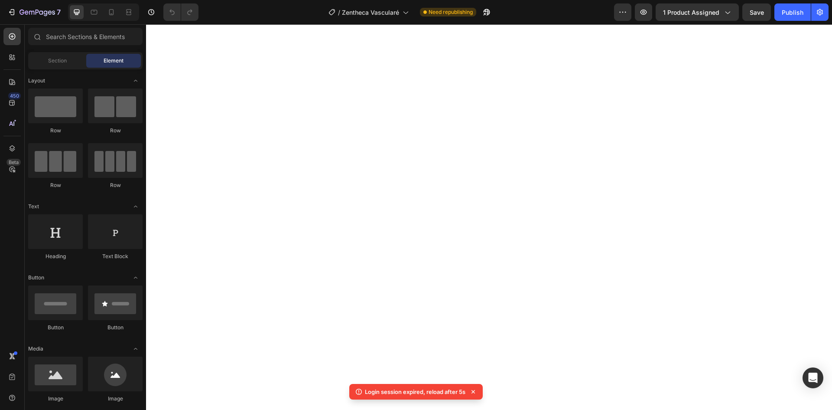 The height and width of the screenshot is (410, 832). Describe the element at coordinates (757, 12) in the screenshot. I see `button: Save` at that location.